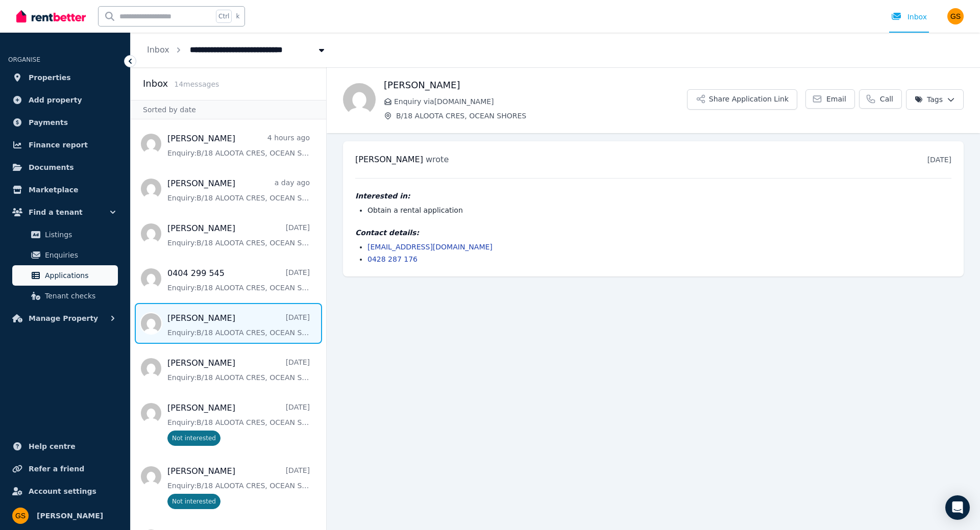 The width and height of the screenshot is (980, 530). What do you see at coordinates (197, 84) in the screenshot?
I see `span: 14 message s` at bounding box center [197, 84].